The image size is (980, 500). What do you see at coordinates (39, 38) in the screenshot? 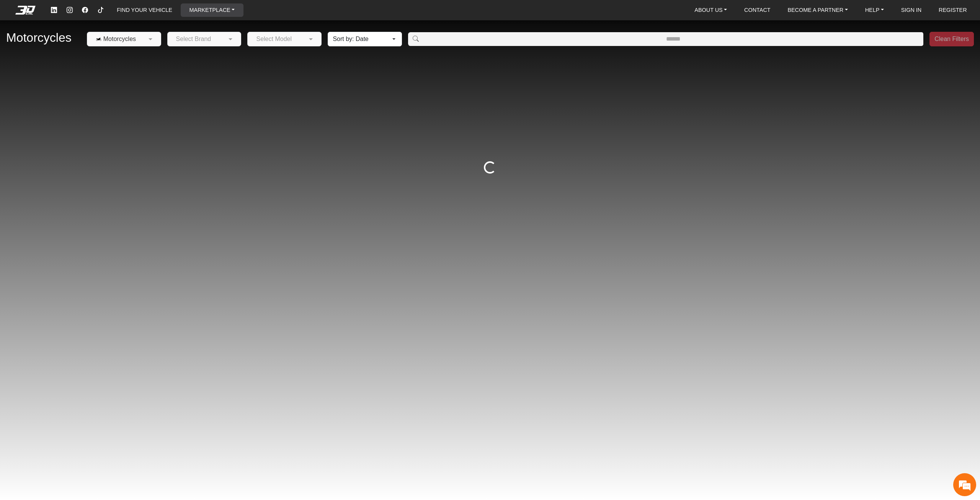
I see `h2: Motorcycles` at bounding box center [39, 38].